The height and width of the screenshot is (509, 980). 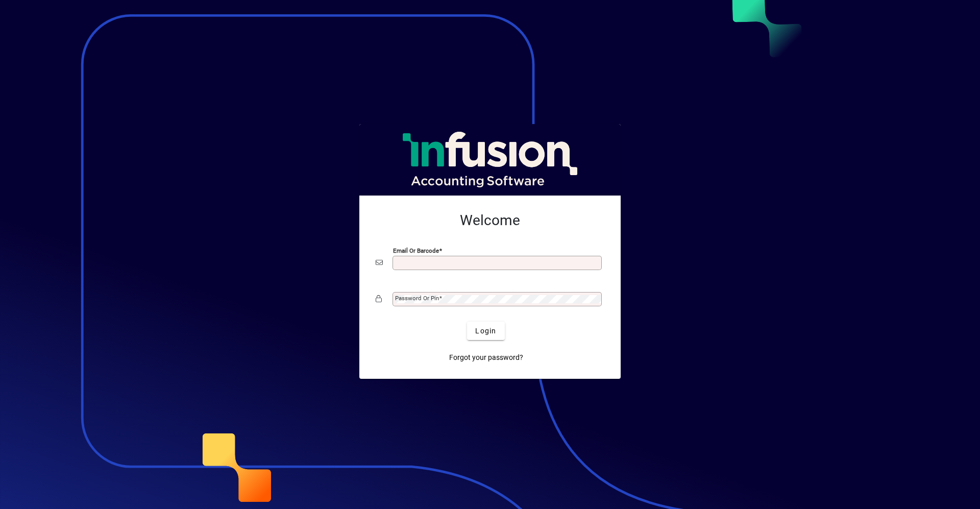 What do you see at coordinates (486, 358) in the screenshot?
I see `span: Forgot your password?` at bounding box center [486, 358].